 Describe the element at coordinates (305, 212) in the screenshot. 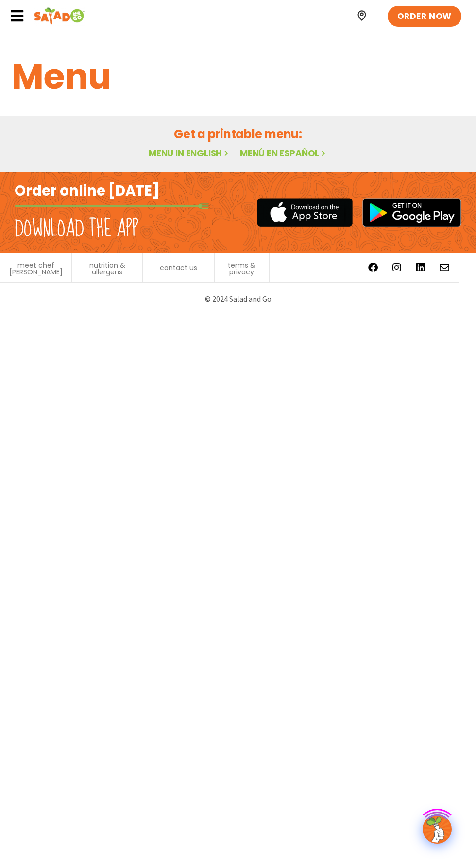

I see `img: appstore` at that location.